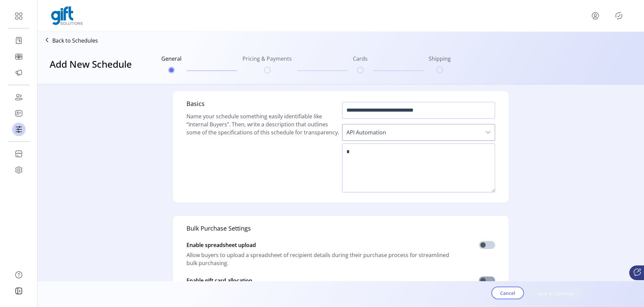 This screenshot has width=644, height=307. Describe the element at coordinates (412, 132) in the screenshot. I see `span: API Automation` at that location.